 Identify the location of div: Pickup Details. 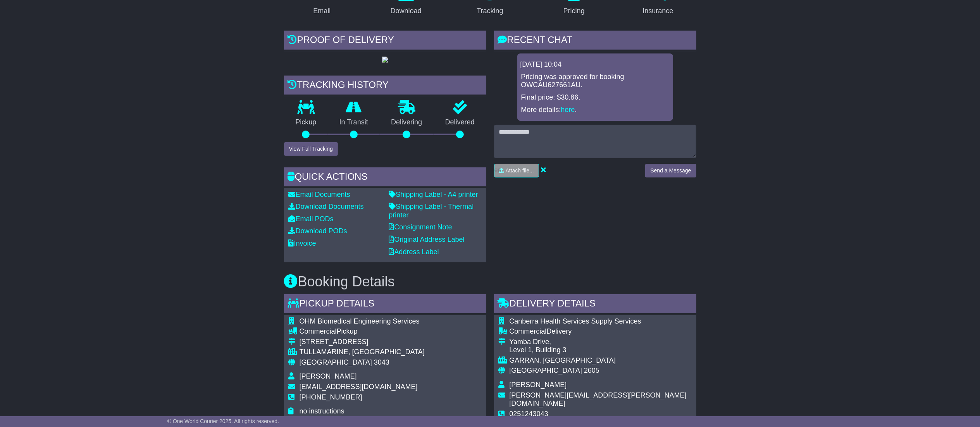
(385, 304).